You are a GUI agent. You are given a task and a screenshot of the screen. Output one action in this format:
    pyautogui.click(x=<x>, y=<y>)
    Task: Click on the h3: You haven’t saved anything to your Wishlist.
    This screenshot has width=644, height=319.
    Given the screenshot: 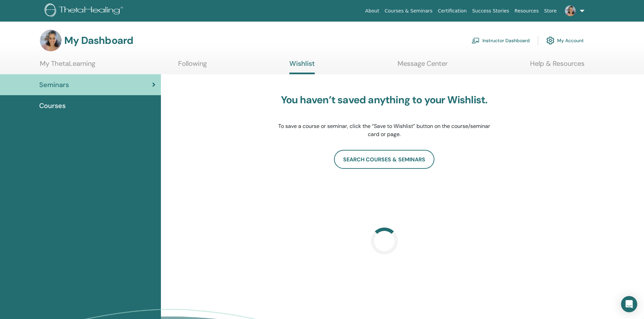 What is the action you would take?
    pyautogui.click(x=384, y=100)
    